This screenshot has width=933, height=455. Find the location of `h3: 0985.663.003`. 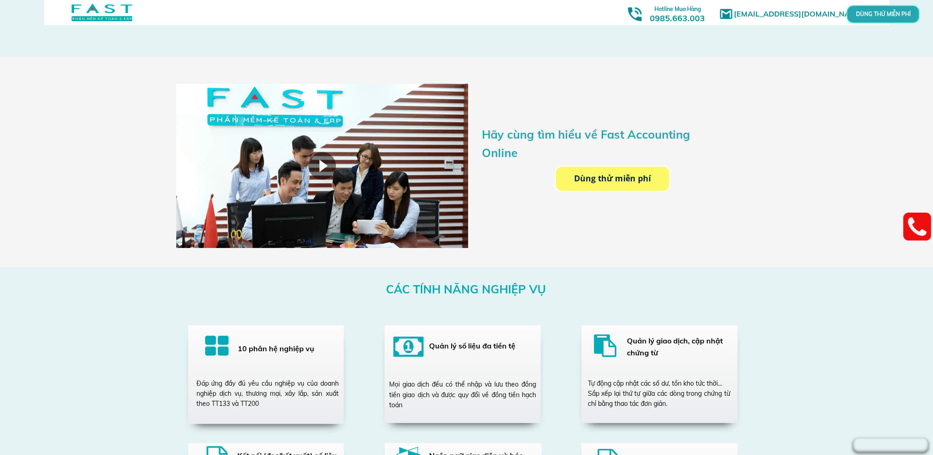

h3: 0985.663.003 is located at coordinates (678, 13).